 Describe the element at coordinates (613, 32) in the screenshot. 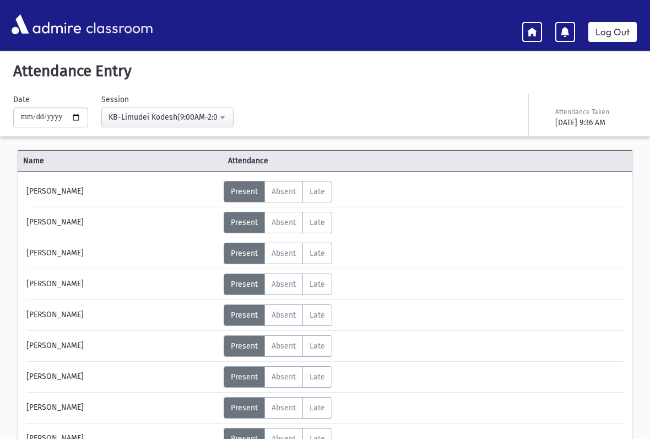

I see `a: Log Out` at that location.